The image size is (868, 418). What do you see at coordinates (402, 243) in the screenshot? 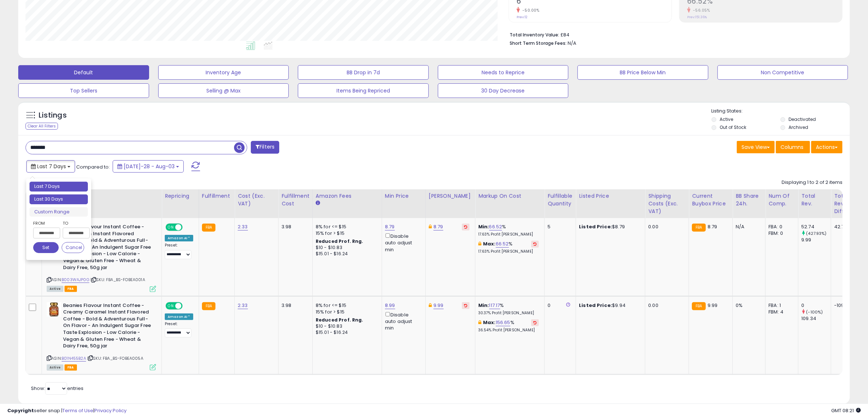
I see `div: Disable auto adjust min` at bounding box center [402, 243].